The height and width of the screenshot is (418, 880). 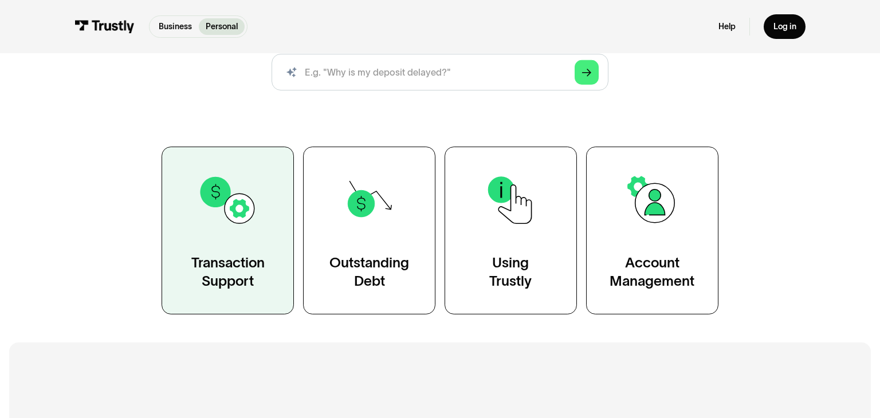 I want to click on div: Log in, so click(x=784, y=26).